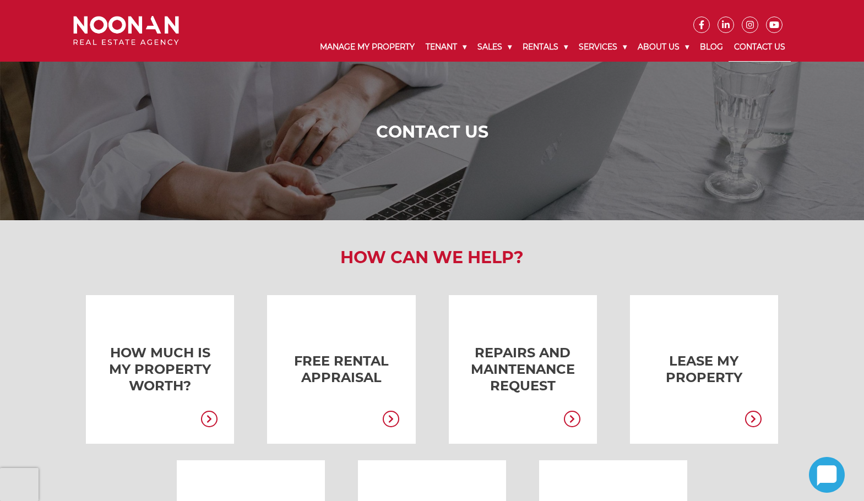 The image size is (864, 501). Describe the element at coordinates (663, 47) in the screenshot. I see `a: About Us` at that location.